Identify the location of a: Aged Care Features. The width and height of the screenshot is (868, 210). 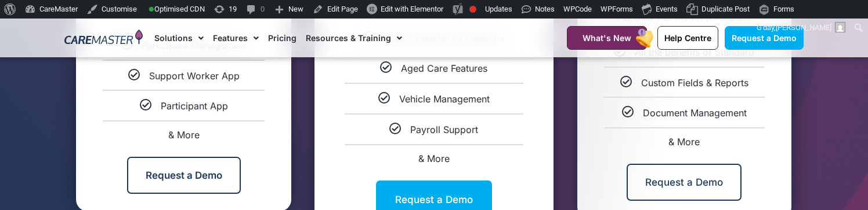
(443, 68).